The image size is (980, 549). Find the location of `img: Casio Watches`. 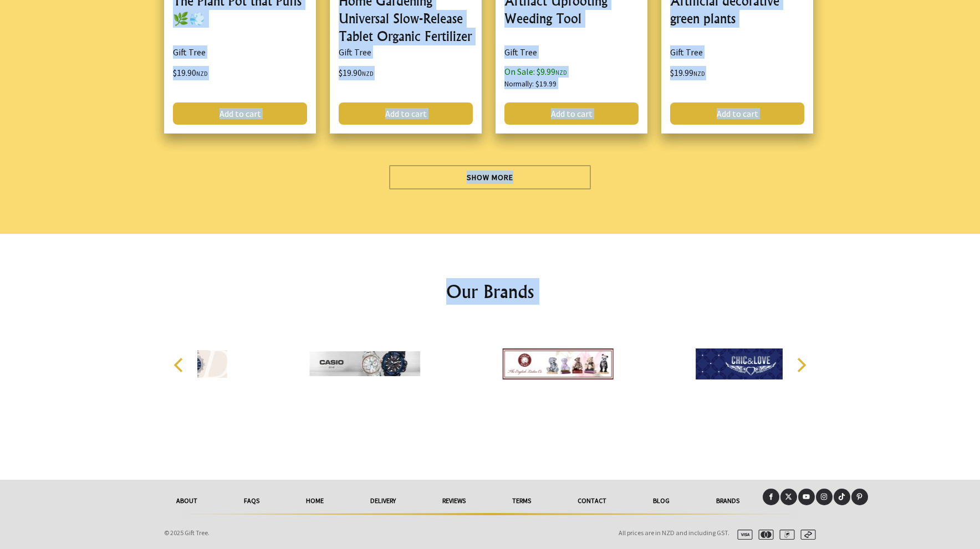

img: Casio Watches is located at coordinates (365, 364).